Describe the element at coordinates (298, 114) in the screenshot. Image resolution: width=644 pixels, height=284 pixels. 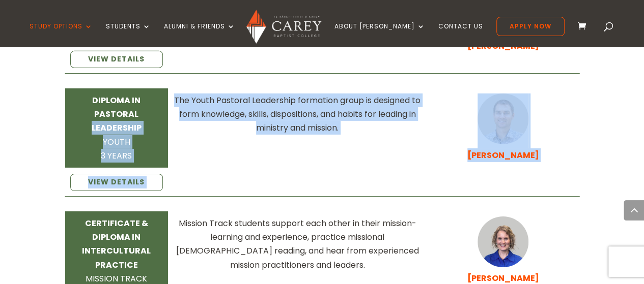
I see `div: The Youth Pastoral Leadership formation group is designed to form knowledge, skills, dispositions...` at that location.